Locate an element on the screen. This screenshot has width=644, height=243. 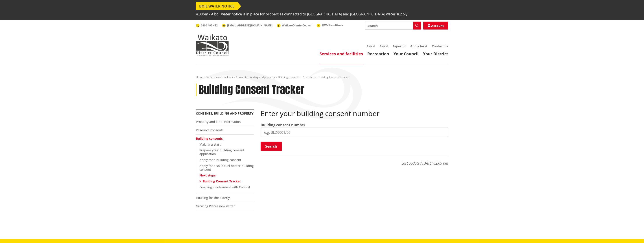
a: Recreation is located at coordinates (378, 54).